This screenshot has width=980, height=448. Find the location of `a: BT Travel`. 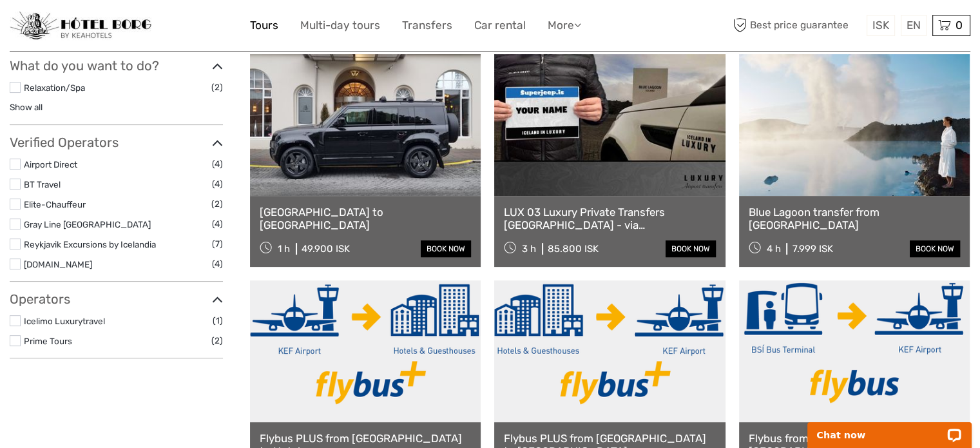

a: BT Travel is located at coordinates (42, 184).